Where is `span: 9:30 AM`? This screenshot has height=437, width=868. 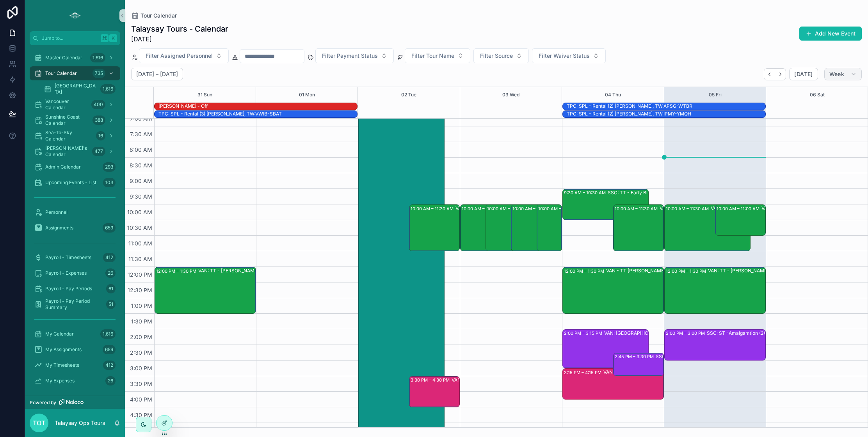 span: 9:30 AM is located at coordinates (141, 196).